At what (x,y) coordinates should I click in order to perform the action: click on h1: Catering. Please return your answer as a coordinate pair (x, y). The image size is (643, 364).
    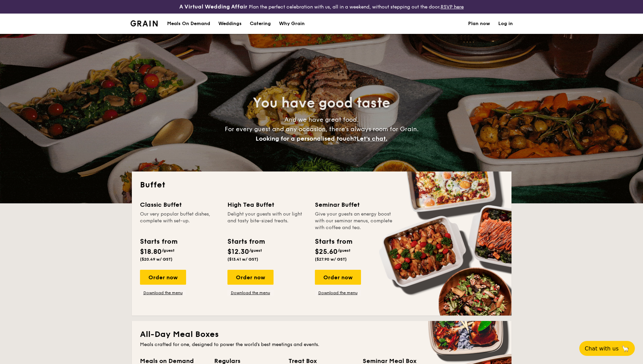
    Looking at the image, I should click on (260, 24).